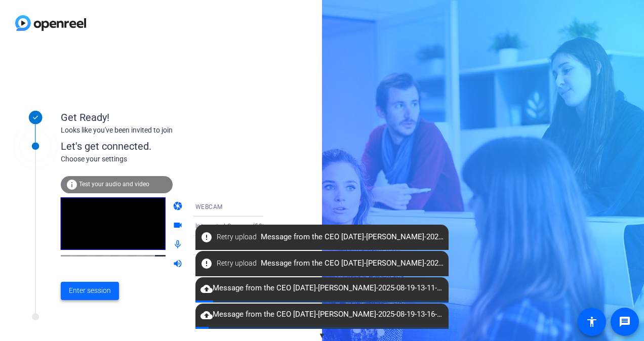  What do you see at coordinates (592, 322) in the screenshot?
I see `mat-icon: accessibility` at bounding box center [592, 322].